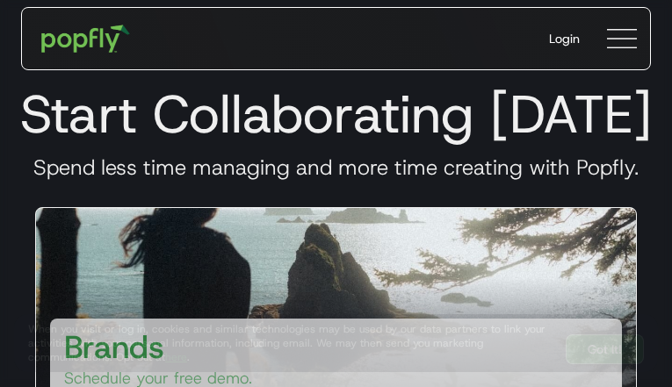 The width and height of the screenshot is (672, 387). Describe the element at coordinates (564, 39) in the screenshot. I see `a: Login` at that location.